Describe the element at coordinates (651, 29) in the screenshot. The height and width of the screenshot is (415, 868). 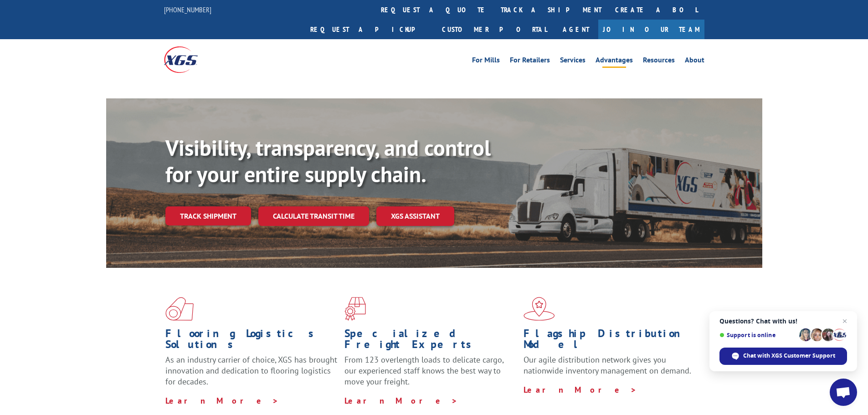
I see `a: Join Our Team` at that location.